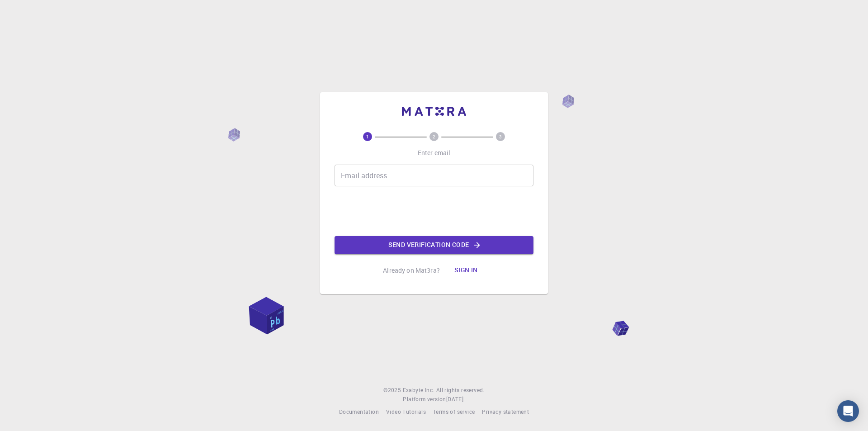  Describe the element at coordinates (848, 411) in the screenshot. I see `div: Open Intercom Messenger` at that location.